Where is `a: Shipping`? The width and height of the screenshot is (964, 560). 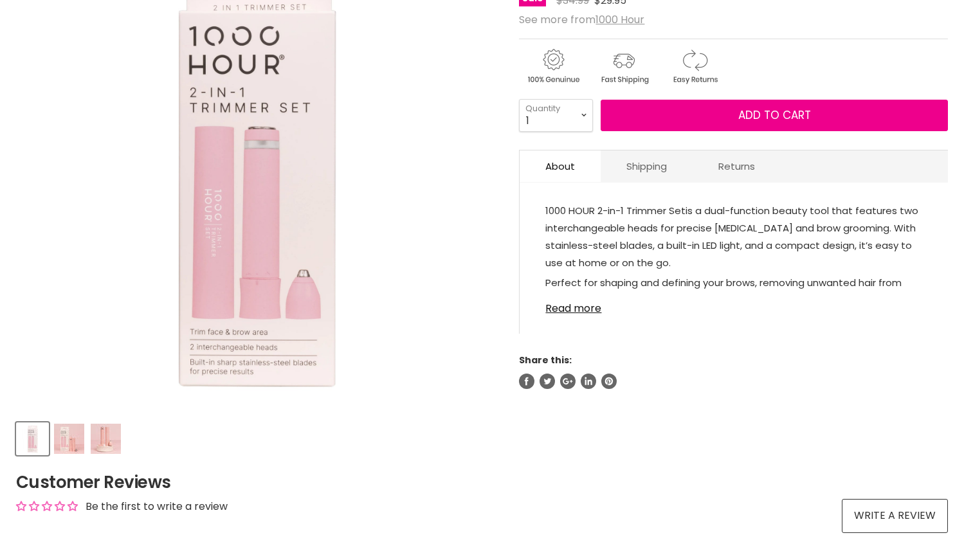 a: Shipping is located at coordinates (646, 166).